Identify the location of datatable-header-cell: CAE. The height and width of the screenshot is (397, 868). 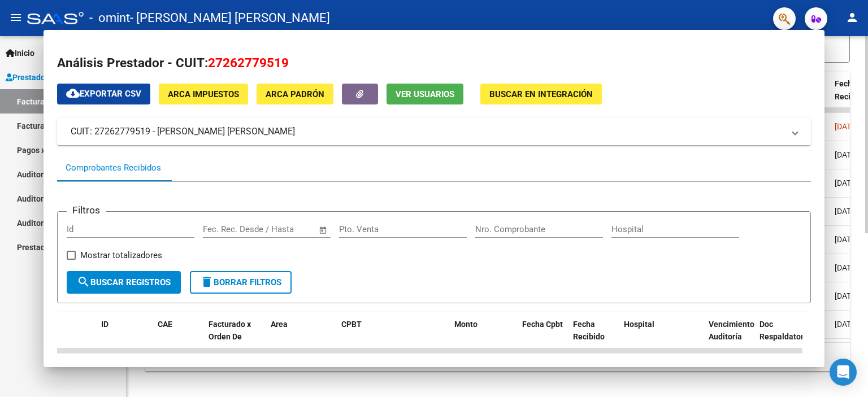
(178, 337).